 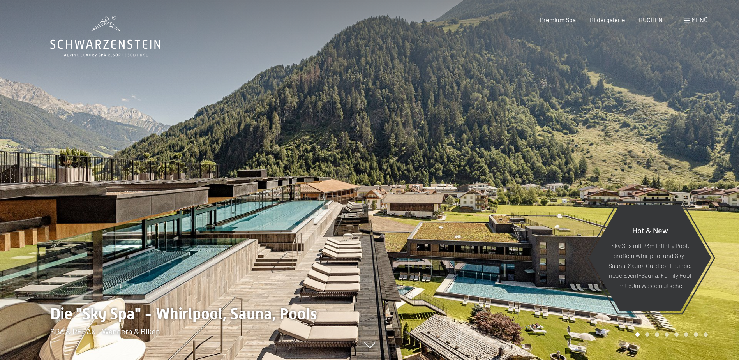 What do you see at coordinates (607, 19) in the screenshot?
I see `span: Bildergalerie` at bounding box center [607, 19].